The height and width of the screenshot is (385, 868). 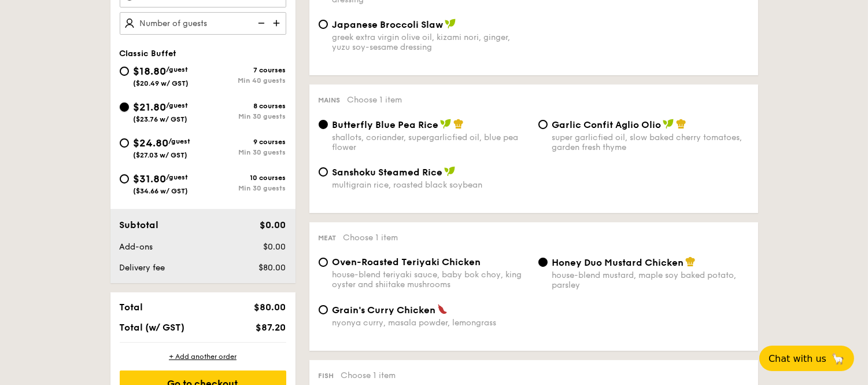 What do you see at coordinates (431, 322) in the screenshot?
I see `div: nyonya curry, masala powder, lemongrass` at bounding box center [431, 322].